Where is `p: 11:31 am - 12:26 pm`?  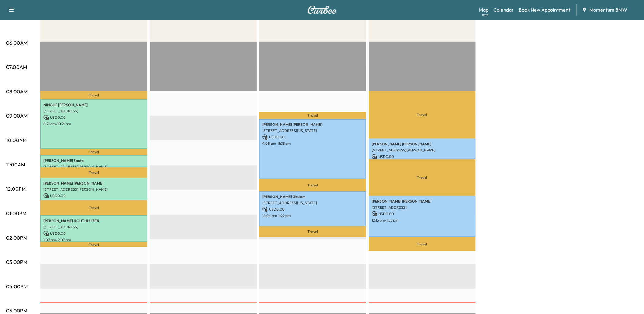 p: 11:31 am - 12:26 pm is located at coordinates (94, 202).